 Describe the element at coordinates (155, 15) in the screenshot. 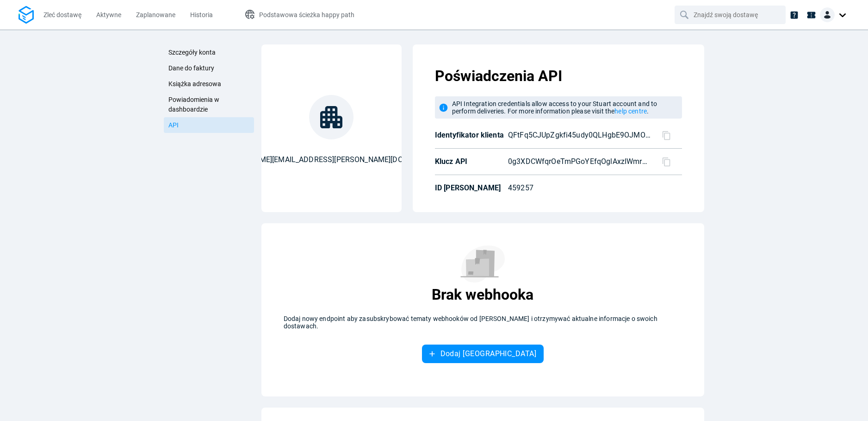

I see `span: Zaplanowane` at that location.